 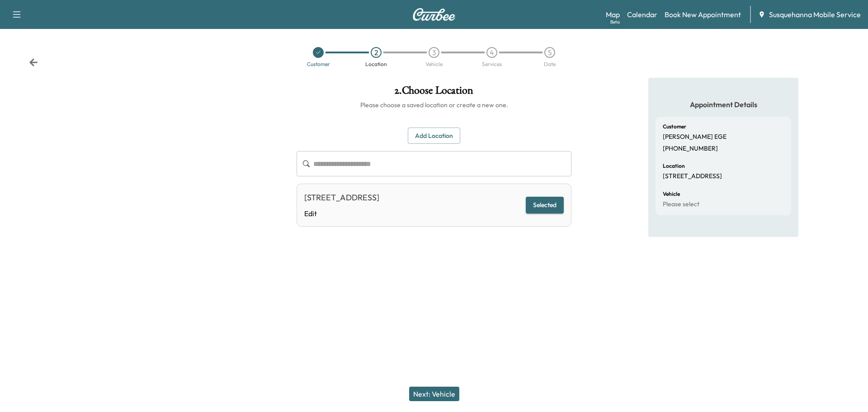 I want to click on div: 4, so click(x=492, y=53).